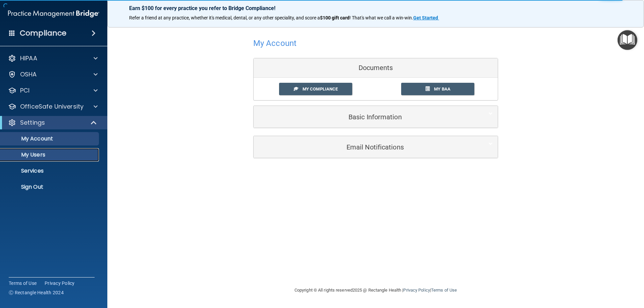  Describe the element at coordinates (36, 293) in the screenshot. I see `span: Ⓒ Rectangle Health 2024` at that location.